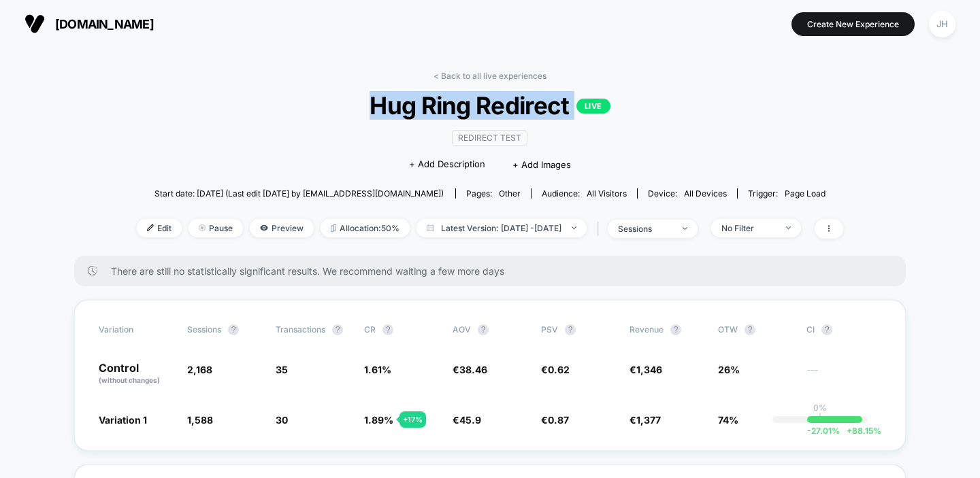 Image resolution: width=980 pixels, height=478 pixels. Describe the element at coordinates (606, 193) in the screenshot. I see `span: All Visitors` at that location.